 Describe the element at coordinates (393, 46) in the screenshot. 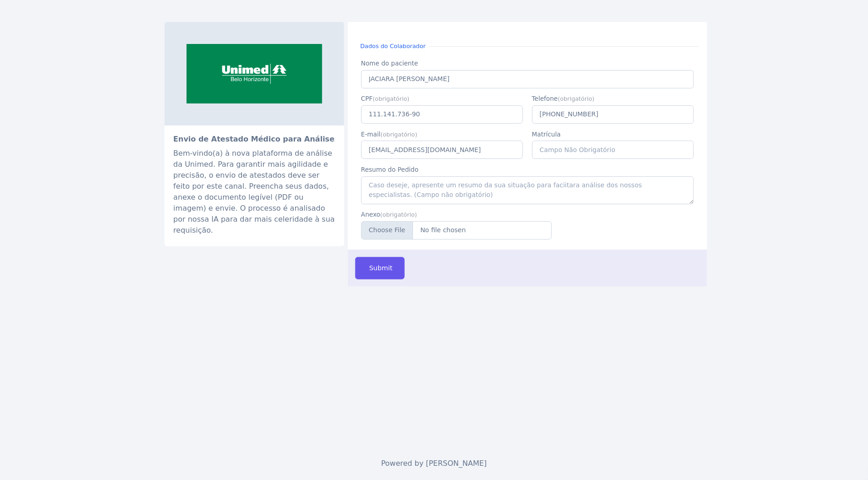

I see `small: Dados do Colaborador` at that location.